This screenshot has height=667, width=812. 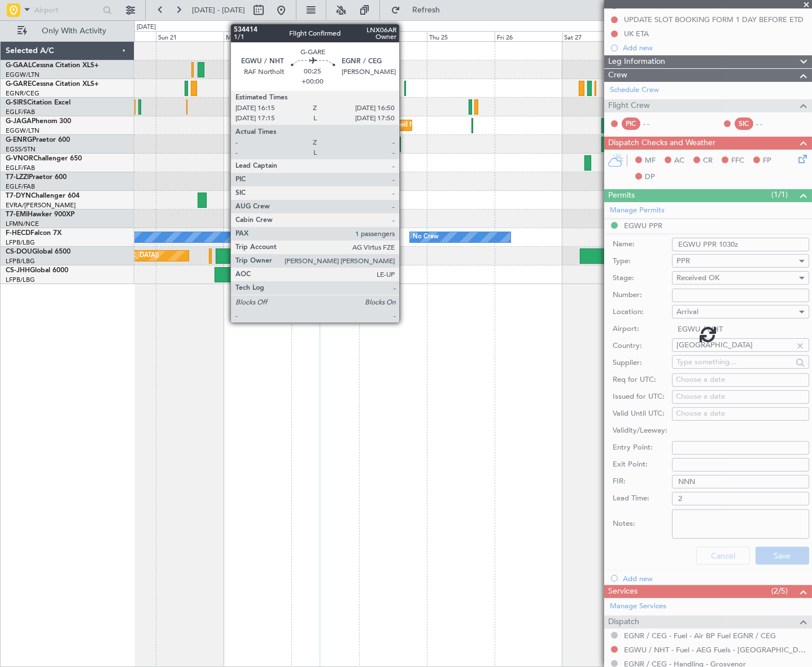 I want to click on a: EGNR/CEG, so click(x=23, y=93).